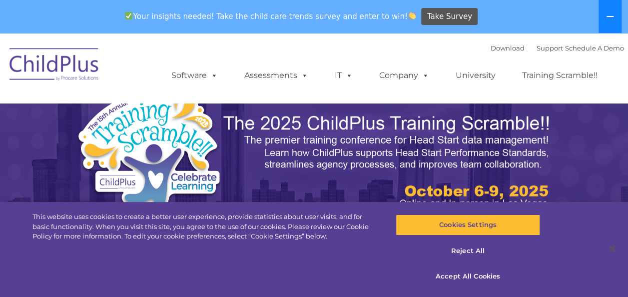 The height and width of the screenshot is (297, 628). I want to click on a: Company, so click(404, 75).